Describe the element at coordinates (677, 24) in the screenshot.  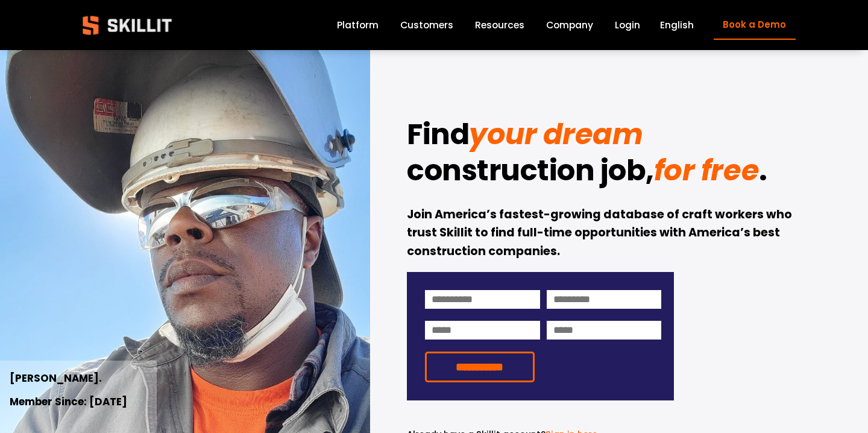
I see `div: language picker` at that location.